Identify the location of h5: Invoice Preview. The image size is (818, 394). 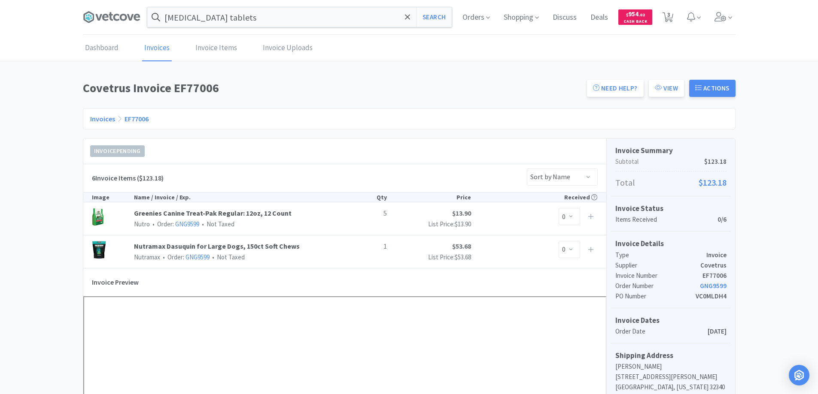
(115, 283).